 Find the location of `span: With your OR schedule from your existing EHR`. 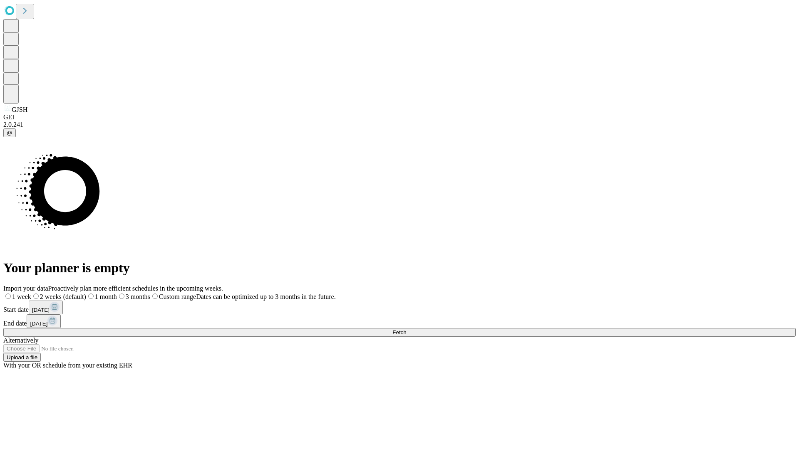

span: With your OR schedule from your existing EHR is located at coordinates (68, 365).